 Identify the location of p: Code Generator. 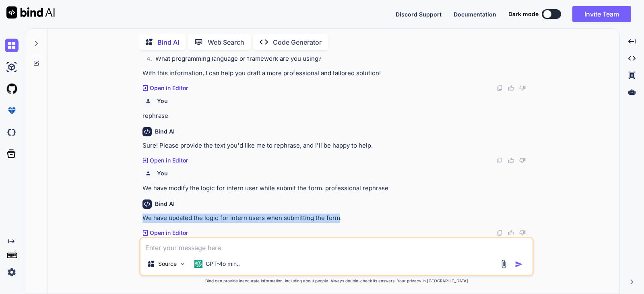
(297, 42).